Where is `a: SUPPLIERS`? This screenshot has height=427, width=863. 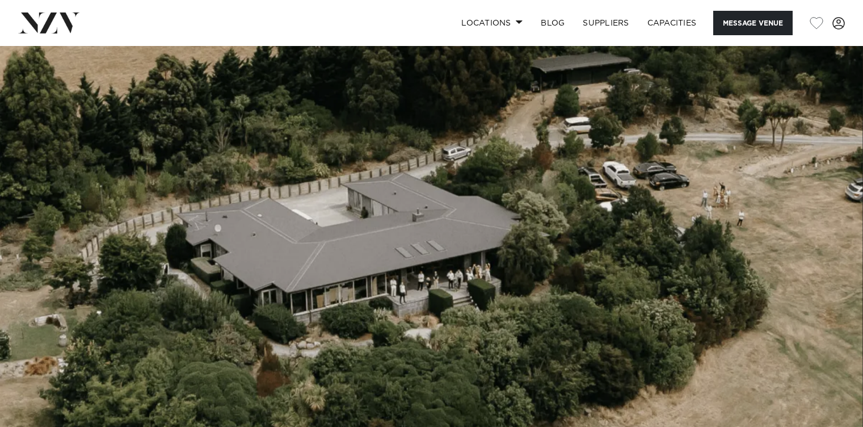
a: SUPPLIERS is located at coordinates (605, 23).